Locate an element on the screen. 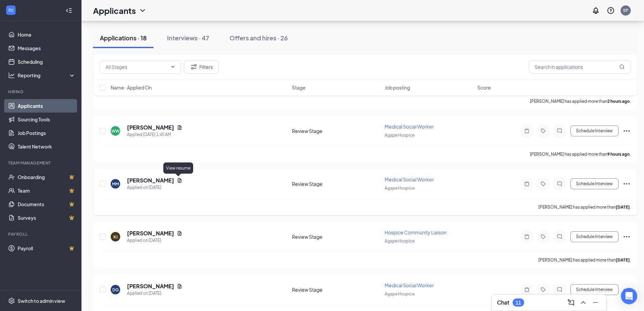 This screenshot has width=644, height=311. input: All Stages is located at coordinates (137, 67).